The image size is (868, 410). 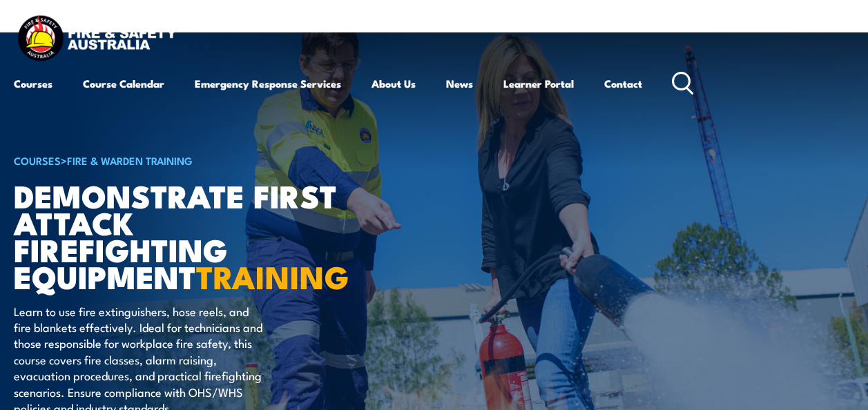 What do you see at coordinates (33, 83) in the screenshot?
I see `a: Courses` at bounding box center [33, 83].